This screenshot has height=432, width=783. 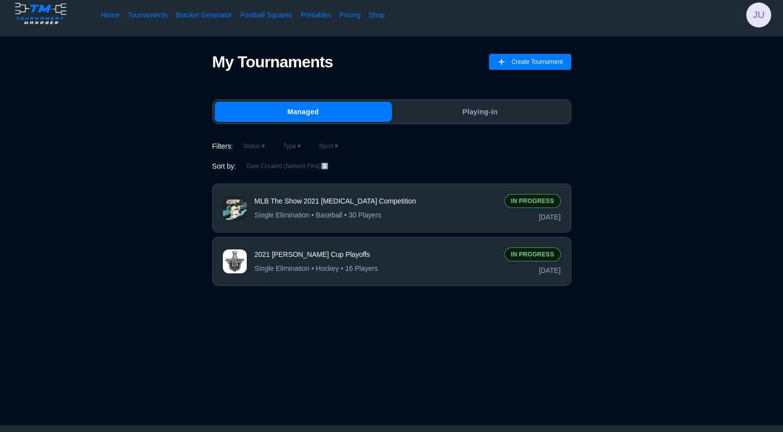 I want to click on a: Home, so click(x=110, y=15).